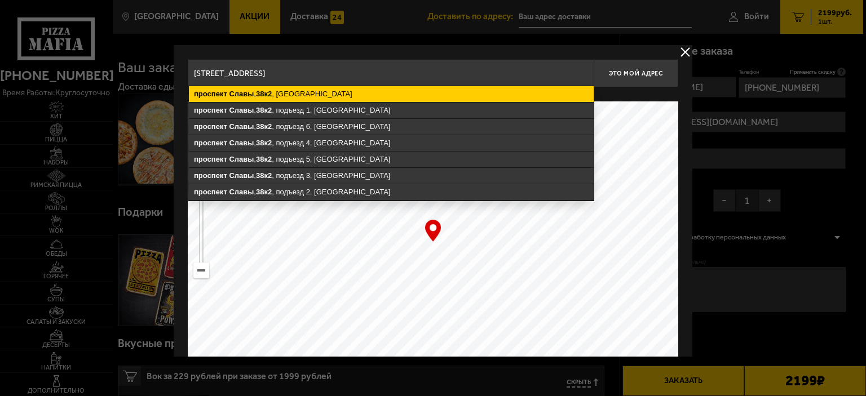 The image size is (866, 396). What do you see at coordinates (267, 95) in the screenshot?
I see `p: Укажите дом на карте или в поле ввода` at bounding box center [267, 95].